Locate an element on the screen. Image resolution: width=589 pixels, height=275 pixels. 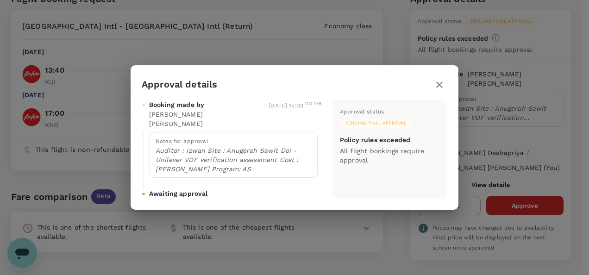
p: Auditor : Izwan Site : Anugerah Sawit Doi - Unilever VDF verification assessment Cost : [PERSON_N... is located at coordinates (233, 160).